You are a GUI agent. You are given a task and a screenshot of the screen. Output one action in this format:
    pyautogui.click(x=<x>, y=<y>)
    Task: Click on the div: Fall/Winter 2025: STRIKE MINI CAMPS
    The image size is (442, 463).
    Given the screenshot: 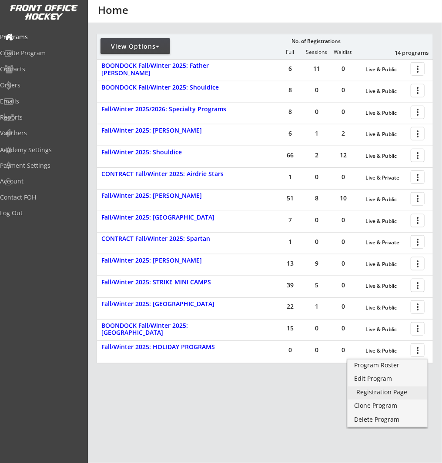 What is the action you would take?
    pyautogui.click(x=169, y=282)
    